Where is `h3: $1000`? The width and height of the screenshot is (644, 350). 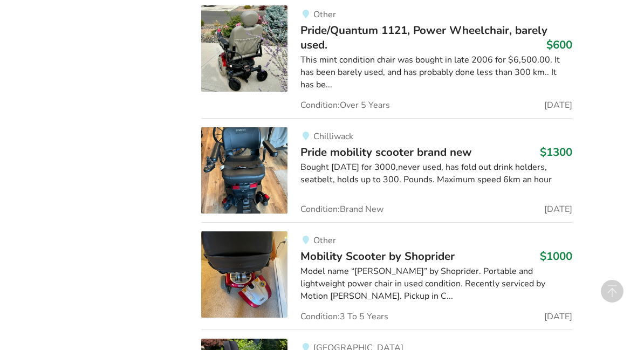
h3: $1000 is located at coordinates (556, 256).